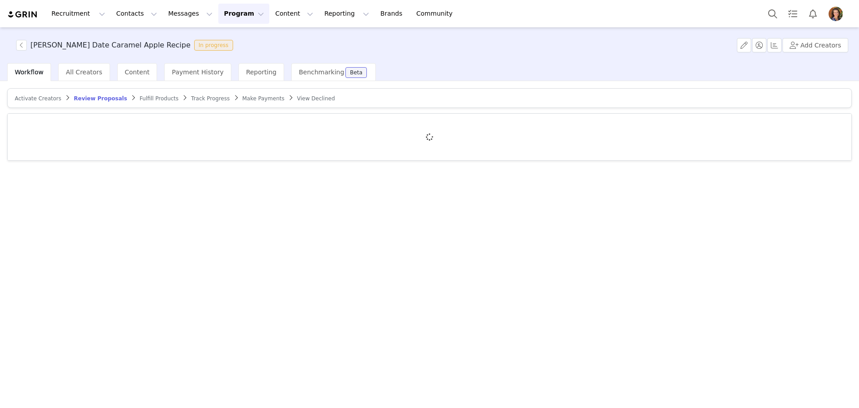  What do you see at coordinates (244, 13) in the screenshot?
I see `button: Program` at bounding box center [244, 13].